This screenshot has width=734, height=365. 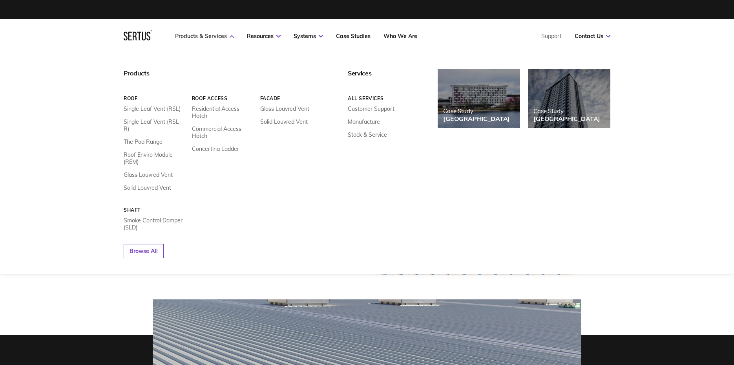 What do you see at coordinates (364, 122) in the screenshot?
I see `a: Manufacture` at bounding box center [364, 122].